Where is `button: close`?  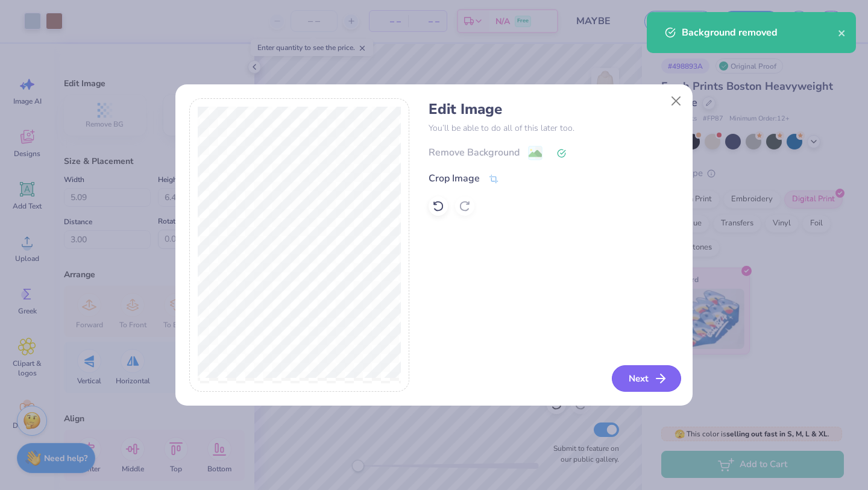
button: close is located at coordinates (842, 33).